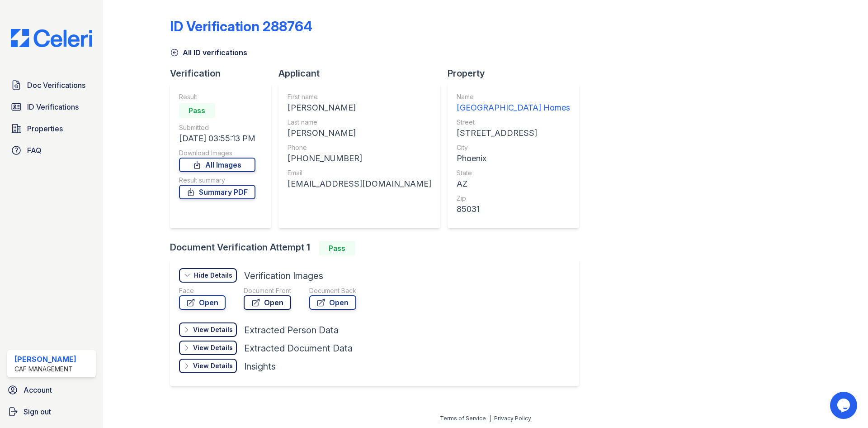 The height and width of the screenshot is (428, 868). I want to click on div: Document Back, so click(333, 290).